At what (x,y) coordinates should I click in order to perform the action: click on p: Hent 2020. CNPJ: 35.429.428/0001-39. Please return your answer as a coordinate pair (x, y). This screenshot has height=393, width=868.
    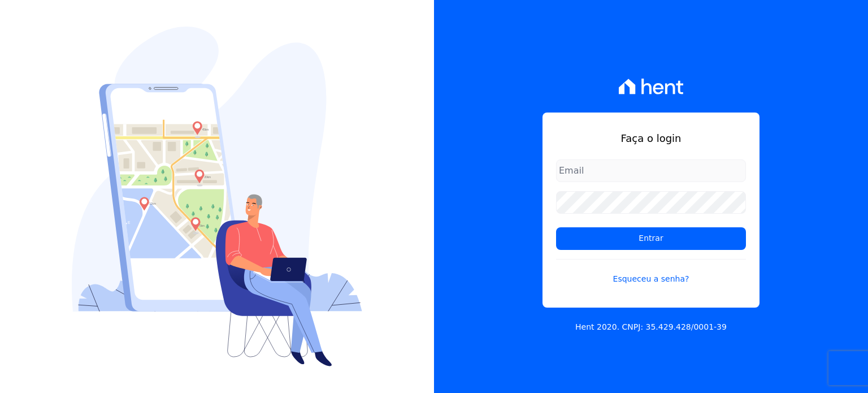
    Looking at the image, I should click on (651, 327).